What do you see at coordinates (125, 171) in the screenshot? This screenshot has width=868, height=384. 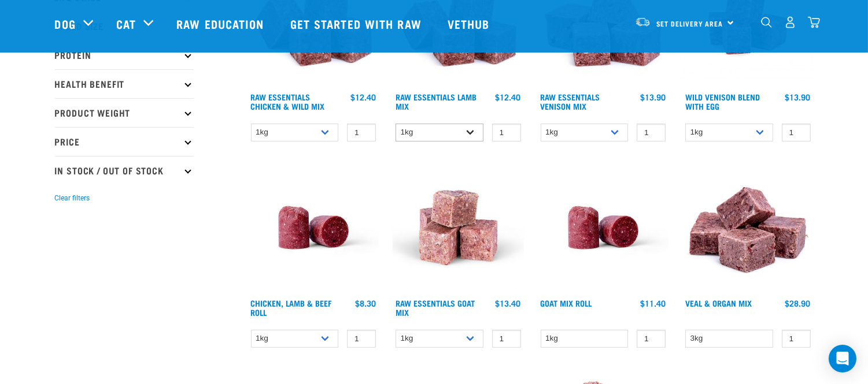 I see `p: In Stock / Out Of Stock` at bounding box center [125, 171].